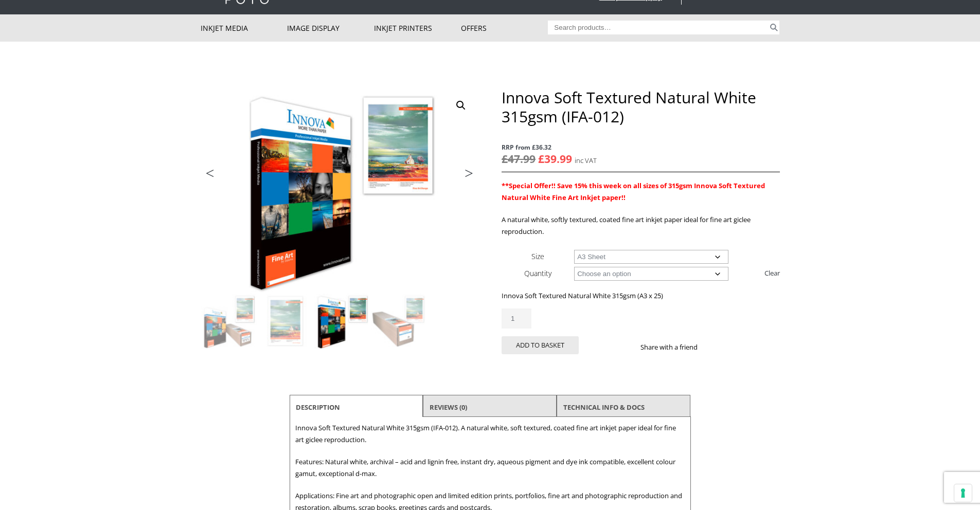  I want to click on button: Search, so click(774, 28).